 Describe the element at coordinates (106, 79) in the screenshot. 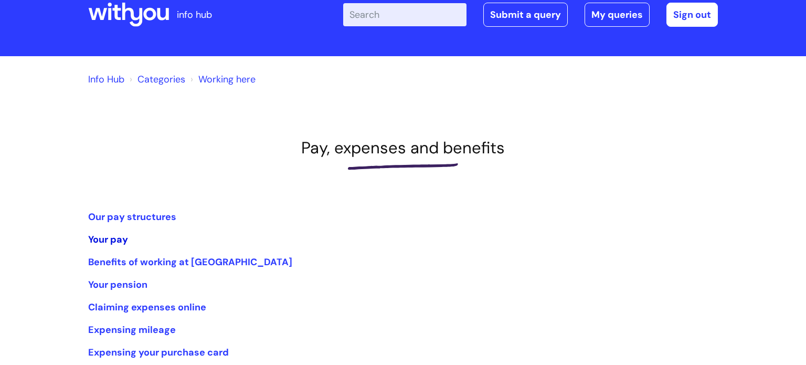

I see `a: Info Hub` at that location.